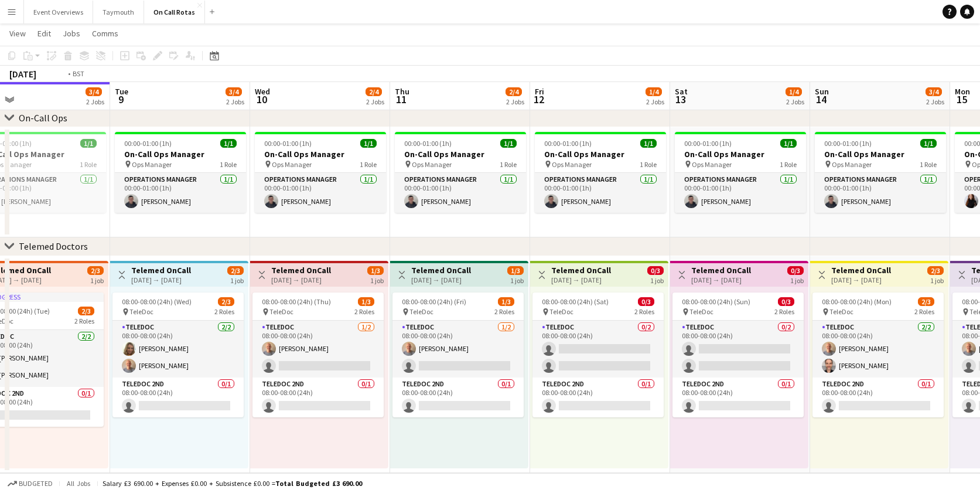 Image resolution: width=980 pixels, height=493 pixels. I want to click on button: Taymouth, so click(118, 12).